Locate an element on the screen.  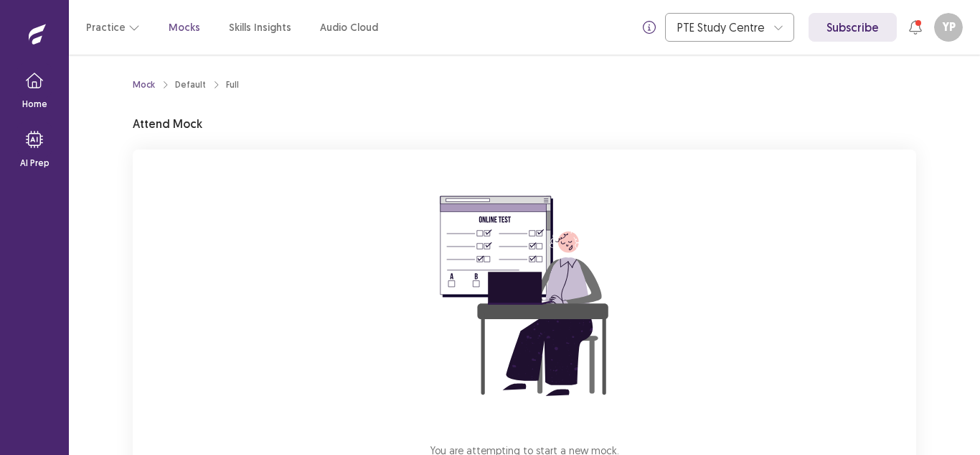
nav: breadcrumb is located at coordinates (186, 85).